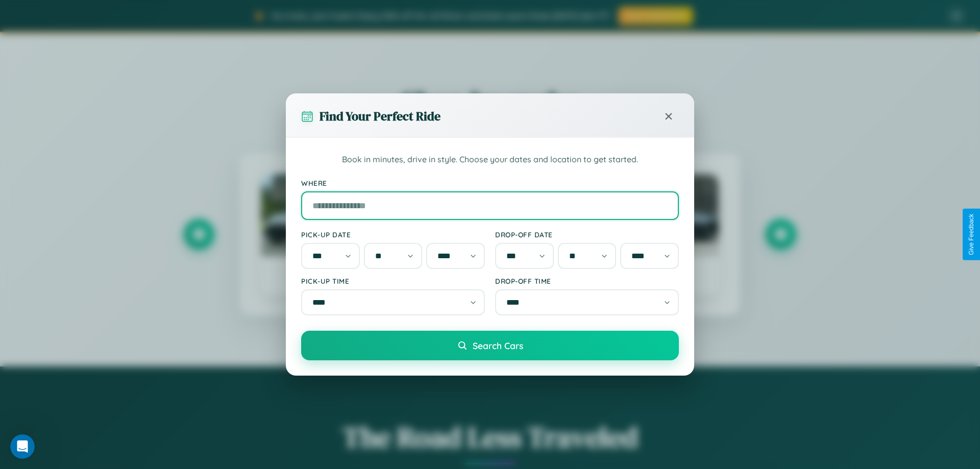  I want to click on label: Drop-off Date, so click(587, 234).